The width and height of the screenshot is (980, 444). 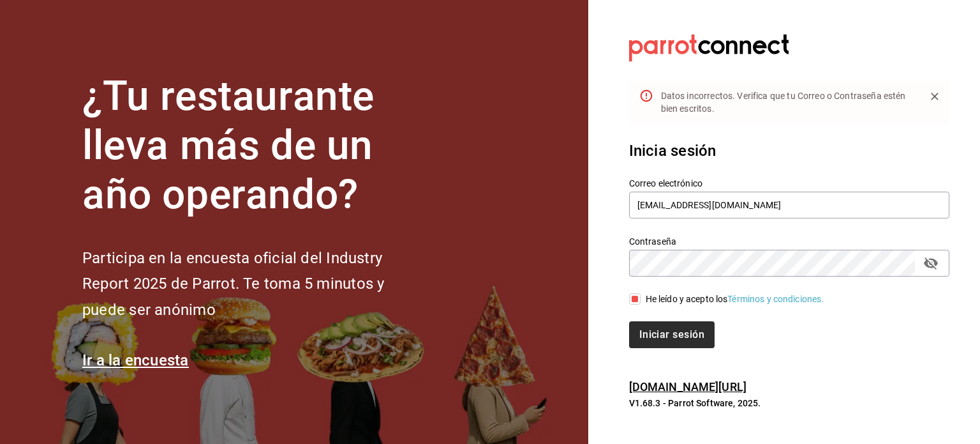 I want to click on input: Ingresa tu correo electrónico, so click(x=789, y=205).